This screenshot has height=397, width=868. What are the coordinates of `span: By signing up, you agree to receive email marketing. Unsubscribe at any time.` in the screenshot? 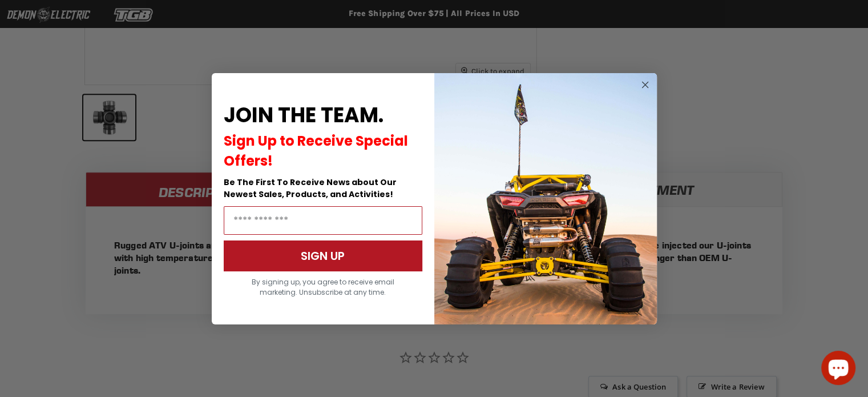 It's located at (323, 287).